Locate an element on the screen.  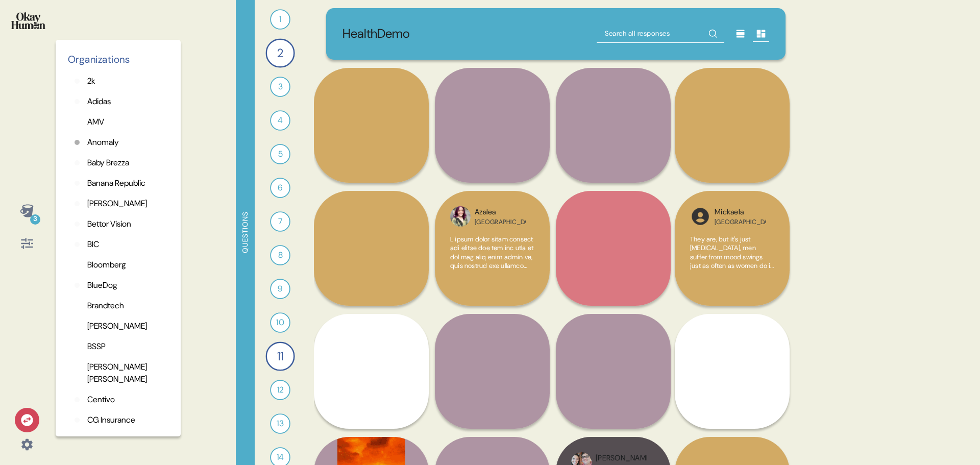
p: Baby Brezza is located at coordinates (108, 163).